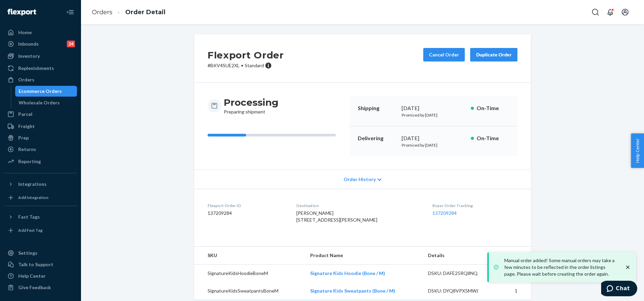 Image resolution: width=644 pixels, height=301 pixels. What do you see at coordinates (377, 108) in the screenshot?
I see `p: Shipping` at bounding box center [377, 108].